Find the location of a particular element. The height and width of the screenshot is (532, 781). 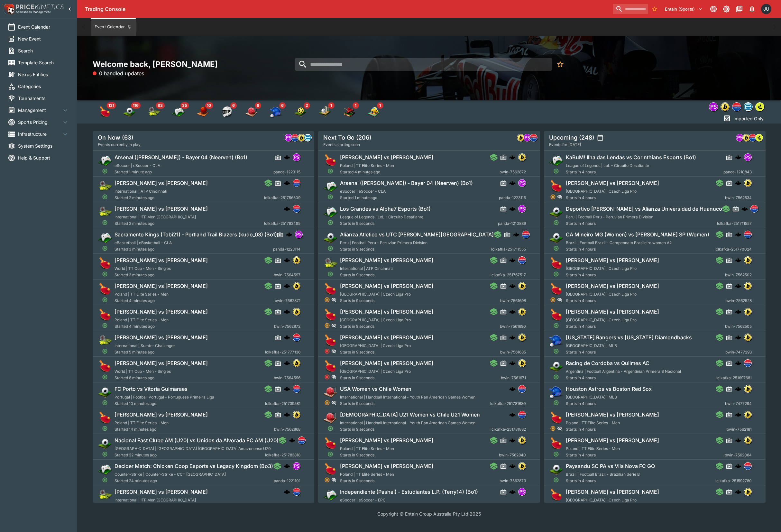

span: panda-1221101 is located at coordinates (287, 481).